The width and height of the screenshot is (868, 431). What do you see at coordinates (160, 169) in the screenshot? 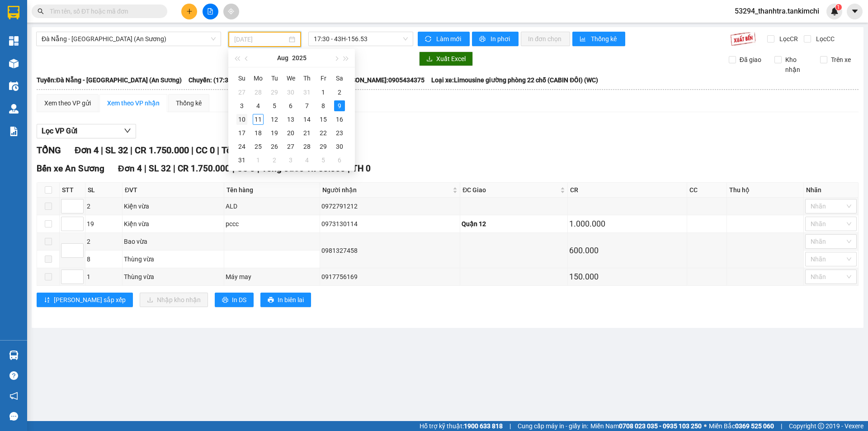
I see `span: SL 32` at bounding box center [160, 169].